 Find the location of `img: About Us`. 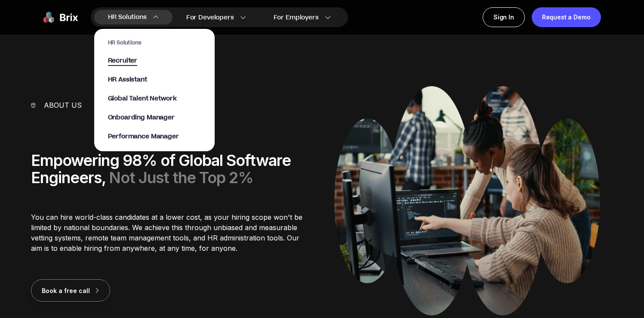

img: About Us is located at coordinates (467, 200).